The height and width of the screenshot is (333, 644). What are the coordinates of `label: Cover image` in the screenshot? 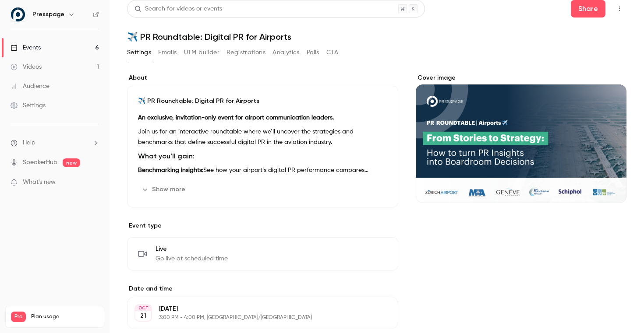 It's located at (521, 78).